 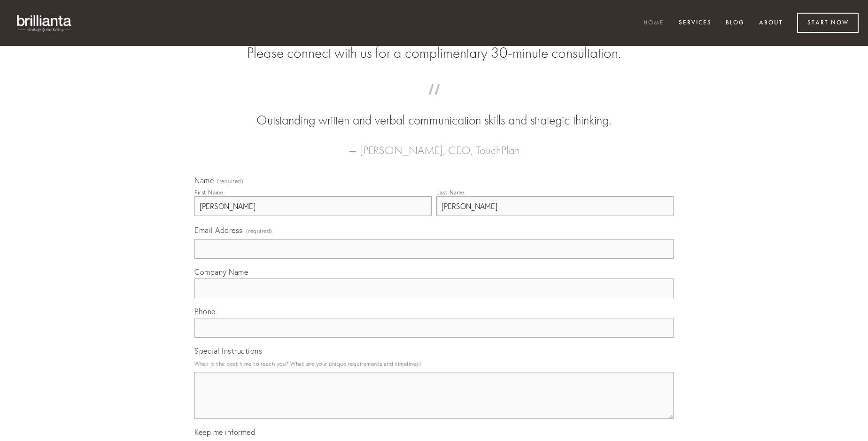 What do you see at coordinates (828, 23) in the screenshot?
I see `a: Start Now` at bounding box center [828, 23].